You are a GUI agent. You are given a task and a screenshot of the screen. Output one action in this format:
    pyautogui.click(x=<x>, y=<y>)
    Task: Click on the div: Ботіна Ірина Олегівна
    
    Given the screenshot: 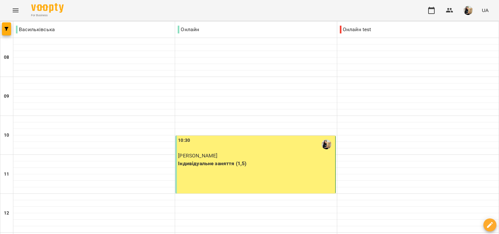 What is the action you would take?
    pyautogui.click(x=327, y=145)
    